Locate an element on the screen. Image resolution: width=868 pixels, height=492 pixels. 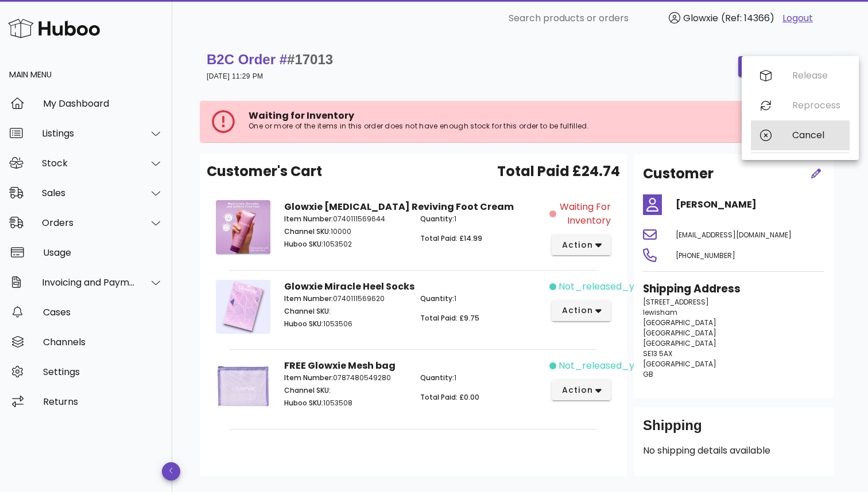
p: 0740111569644 is located at coordinates (345, 219).